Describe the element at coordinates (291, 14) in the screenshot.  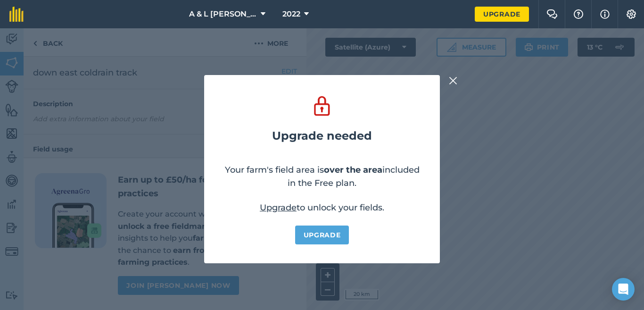
I see `span: 2022` at that location.